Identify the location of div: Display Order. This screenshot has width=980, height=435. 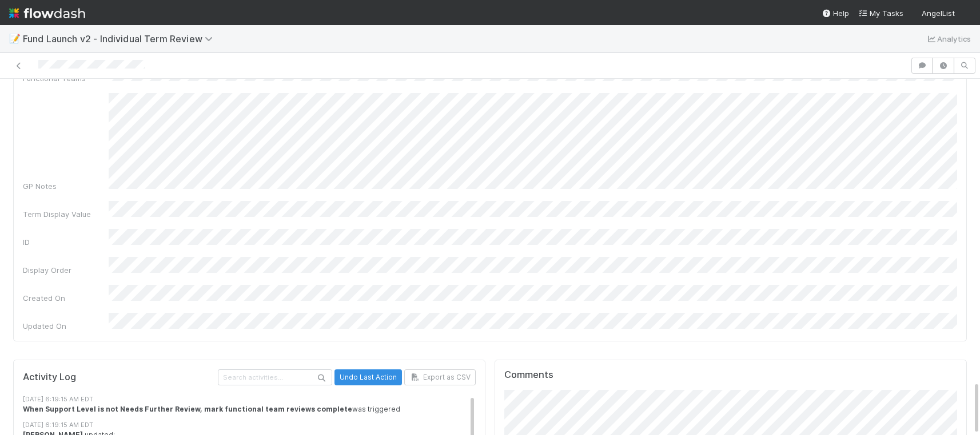
(66, 270).